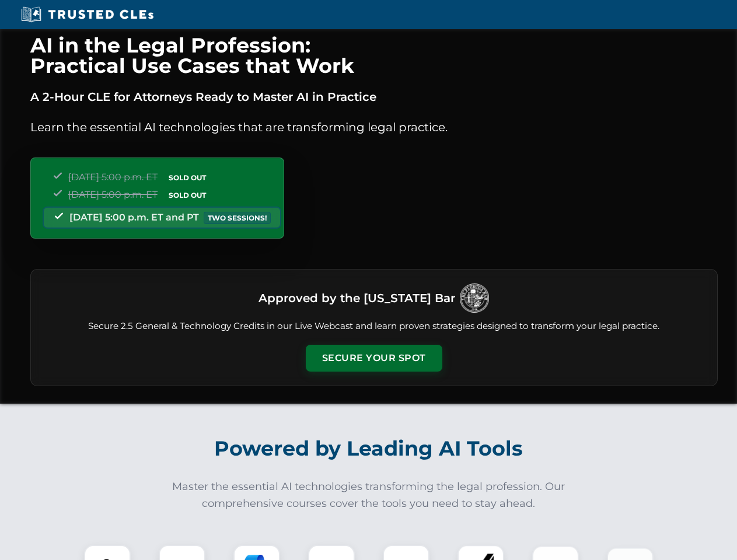 This screenshot has height=560, width=737. I want to click on h1: AI in the Legal Profession: Practical Use Cases that Work, so click(374, 55).